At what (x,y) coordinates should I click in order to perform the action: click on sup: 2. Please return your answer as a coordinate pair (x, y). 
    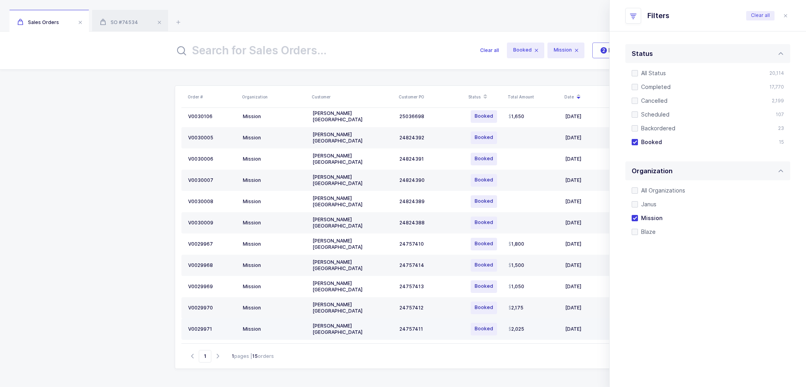
    Looking at the image, I should click on (604, 50).